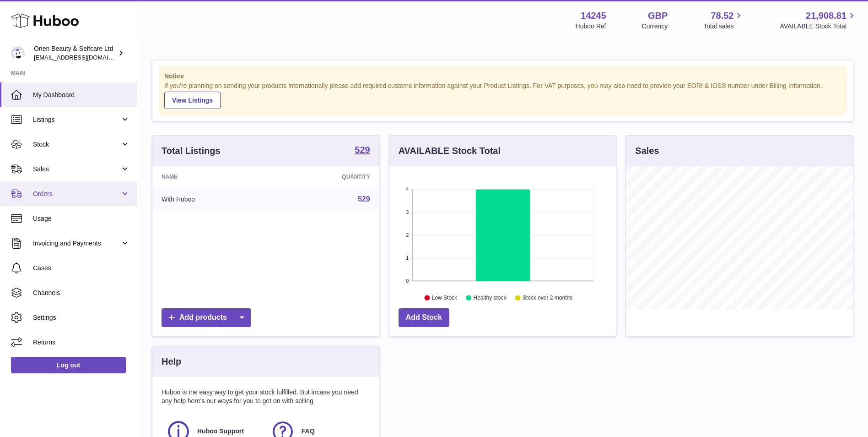 This screenshot has width=868, height=437. I want to click on span: Sales, so click(76, 169).